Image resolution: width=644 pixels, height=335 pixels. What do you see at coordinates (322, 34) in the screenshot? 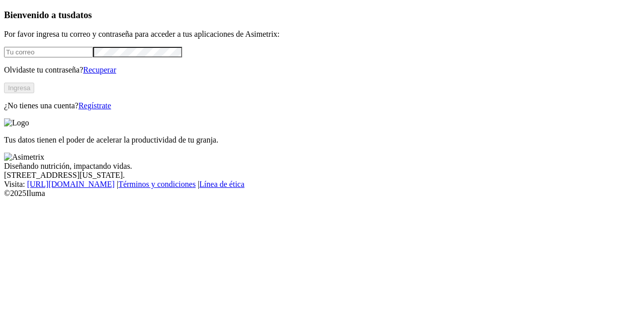
I see `p: Por favor ingresa tu correo y contraseña para acceder a tus aplicaciones de Asimetrix:` at bounding box center [322, 34].